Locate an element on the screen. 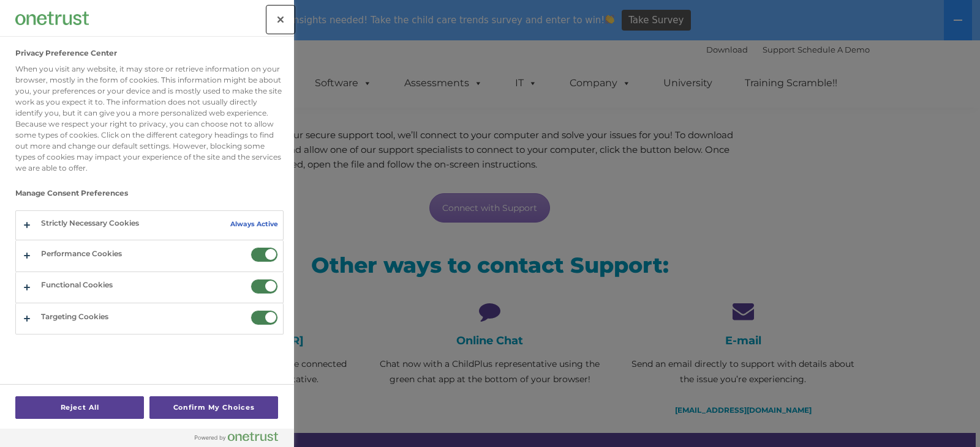  a: Powered by OneTrust Opens in a new Tab is located at coordinates (241, 440).